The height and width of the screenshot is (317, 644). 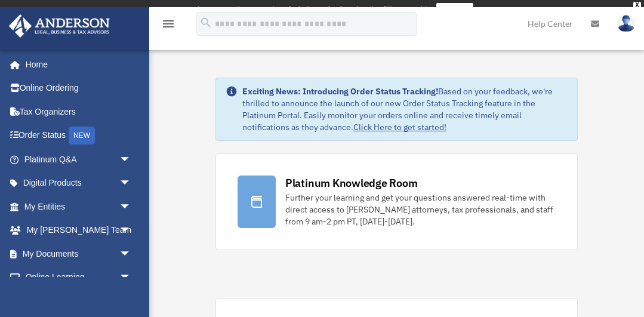 What do you see at coordinates (206, 23) in the screenshot?
I see `i: search` at bounding box center [206, 23].